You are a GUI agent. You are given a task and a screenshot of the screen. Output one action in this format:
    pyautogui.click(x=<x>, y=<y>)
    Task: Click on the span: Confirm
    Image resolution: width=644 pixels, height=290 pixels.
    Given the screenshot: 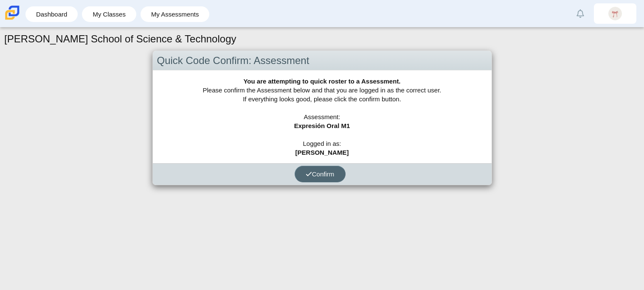 What is the action you would take?
    pyautogui.click(x=320, y=174)
    